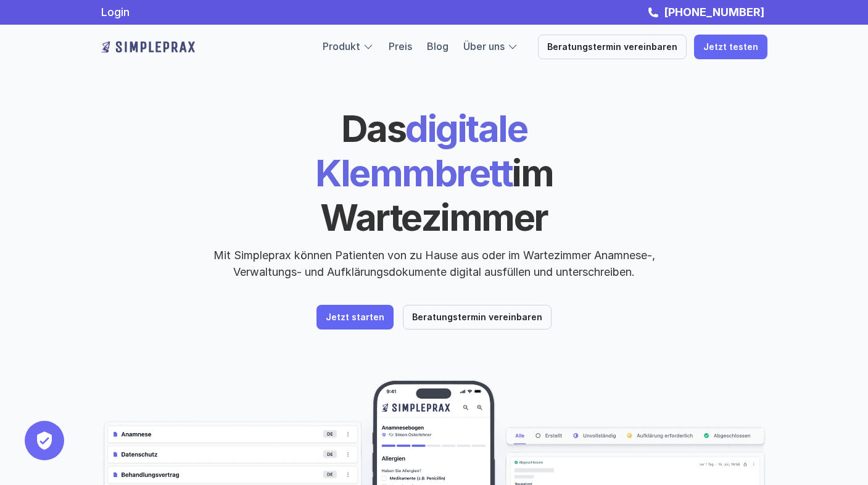  What do you see at coordinates (354, 318) in the screenshot?
I see `a: Jetzt starten` at bounding box center [354, 318].